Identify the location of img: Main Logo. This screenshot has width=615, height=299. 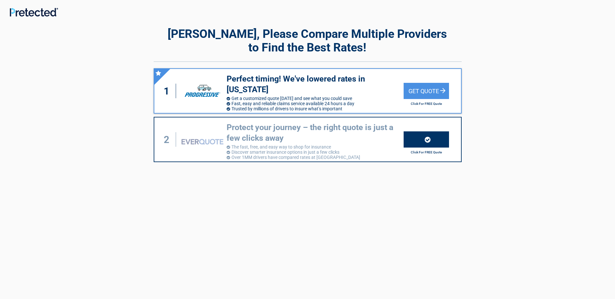
(34, 12).